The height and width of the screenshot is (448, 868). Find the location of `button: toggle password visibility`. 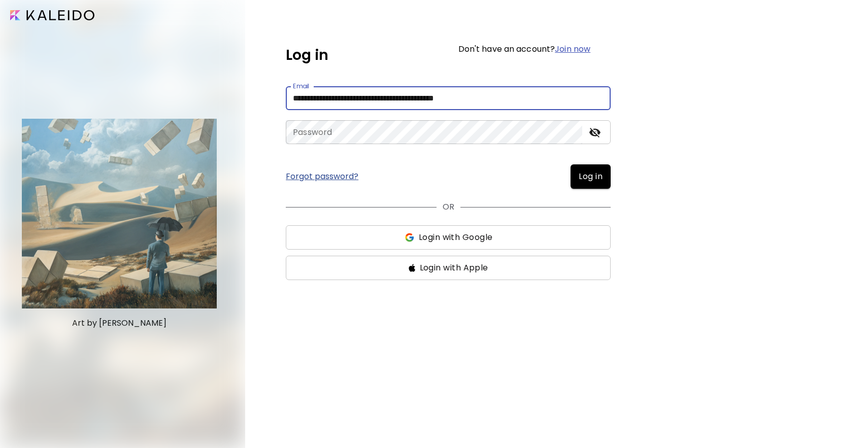

button: toggle password visibility is located at coordinates (595, 132).